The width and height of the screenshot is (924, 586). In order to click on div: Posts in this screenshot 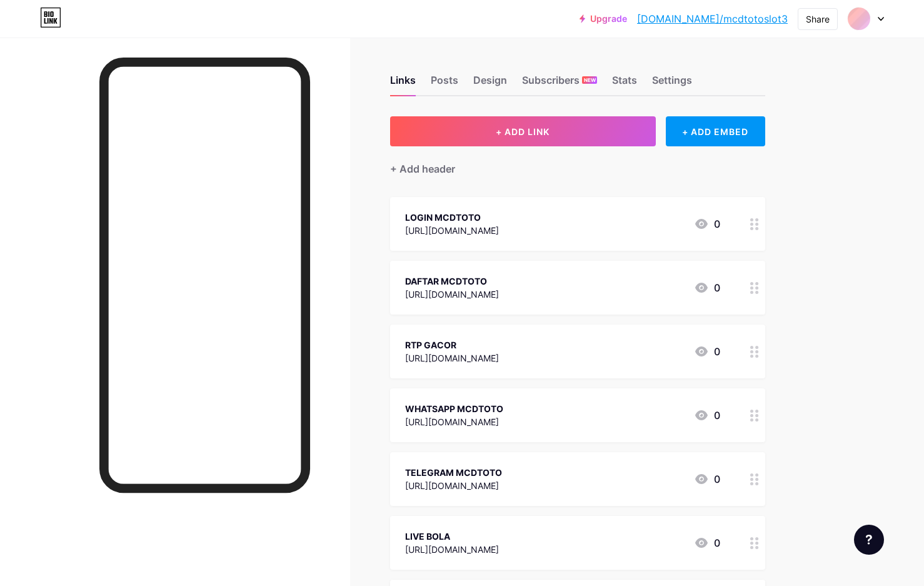, I will do `click(445, 84)`.